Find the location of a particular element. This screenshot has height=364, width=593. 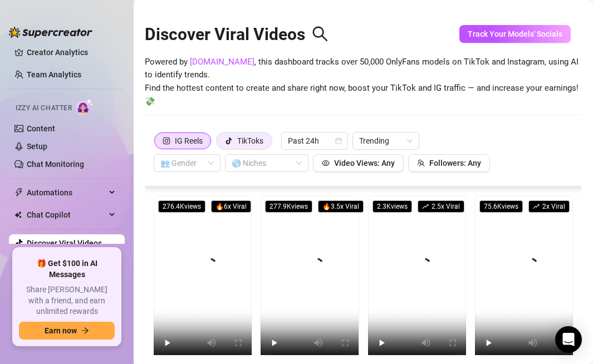

button: Followers: Any is located at coordinates (449, 163).